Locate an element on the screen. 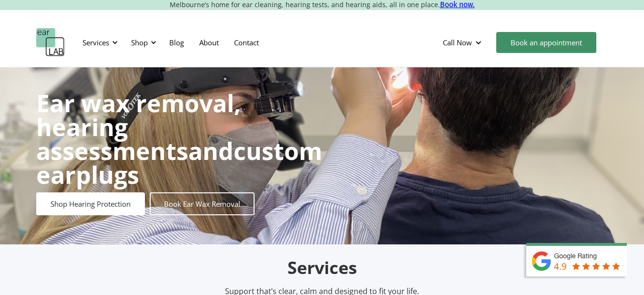 Image resolution: width=644 pixels, height=295 pixels. h2: Services is located at coordinates (322, 268).